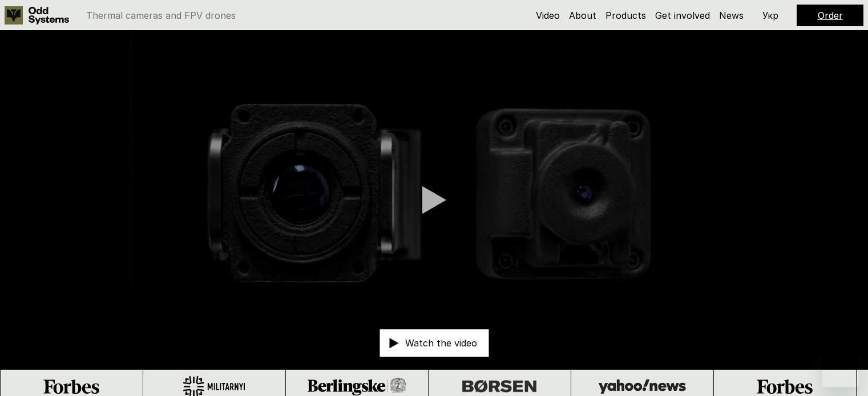 This screenshot has height=396, width=868. Describe the element at coordinates (441, 343) in the screenshot. I see `p: Watch the video` at that location.